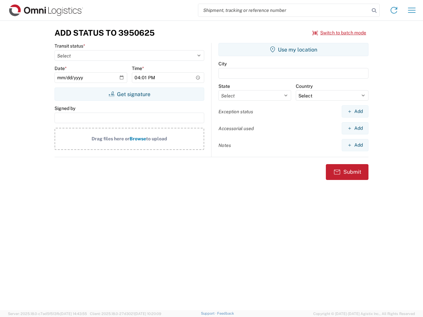 This screenshot has height=317, width=423. Describe the element at coordinates (70, 46) in the screenshot. I see `label: Transit status` at that location.